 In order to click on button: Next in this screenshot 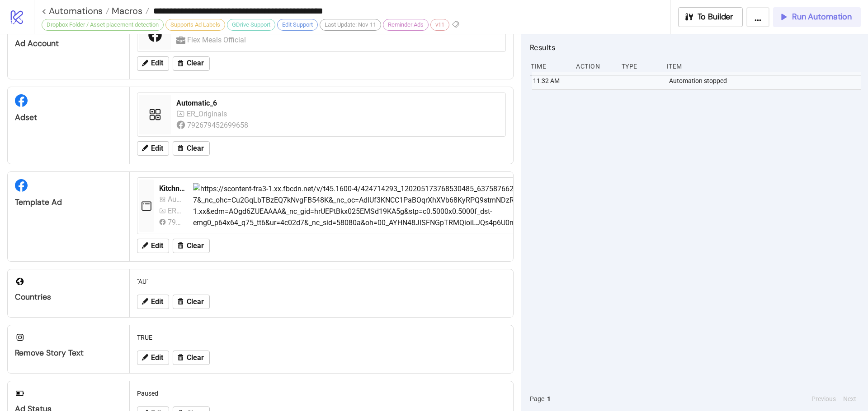, I will do `click(850, 399)`.